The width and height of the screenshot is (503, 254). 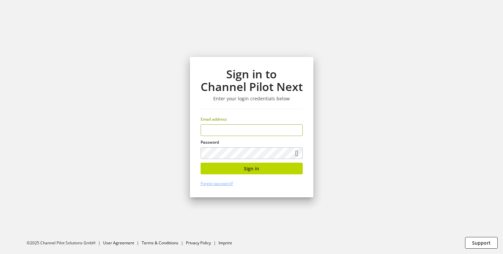 I want to click on a: Privacy Policy, so click(x=198, y=242).